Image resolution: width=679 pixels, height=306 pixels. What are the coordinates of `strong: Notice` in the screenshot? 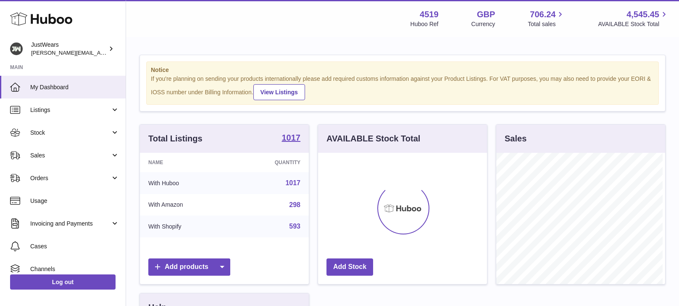 It's located at (403, 70).